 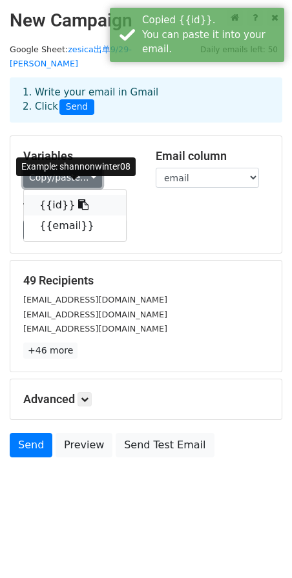 I want to click on small: Google Sheet:, so click(x=70, y=57).